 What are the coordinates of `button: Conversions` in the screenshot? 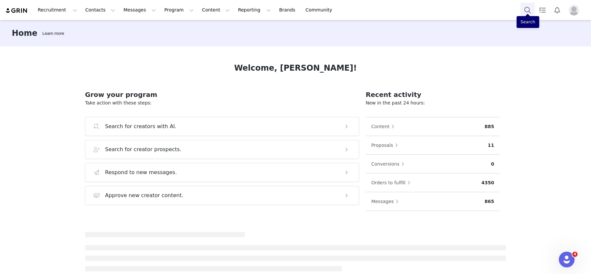 It's located at (390, 164).